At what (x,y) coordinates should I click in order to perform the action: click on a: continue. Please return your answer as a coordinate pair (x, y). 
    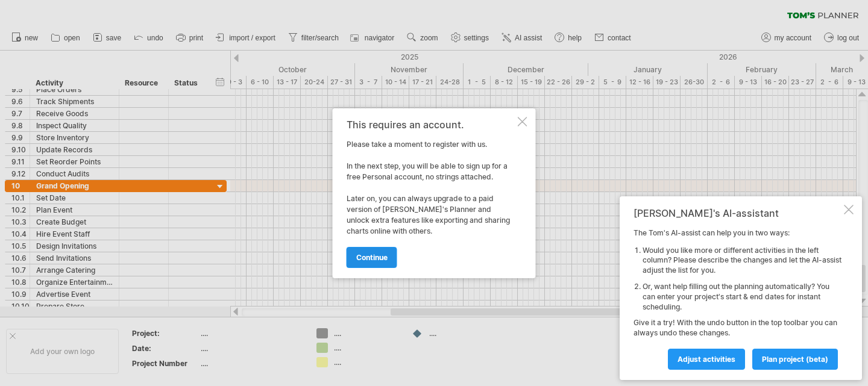
    Looking at the image, I should click on (371, 257).